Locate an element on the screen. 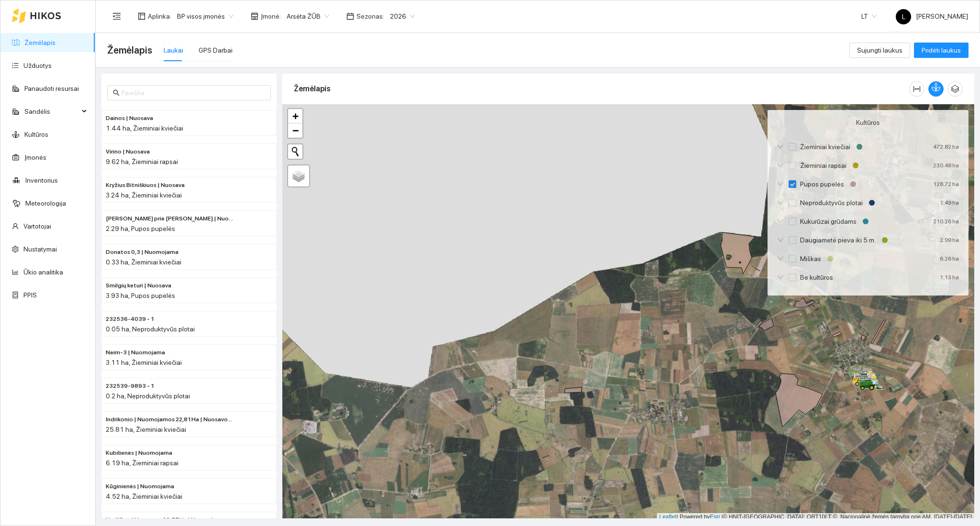 The height and width of the screenshot is (526, 980). span: Neim-3 | Nuomojama is located at coordinates (136, 353).